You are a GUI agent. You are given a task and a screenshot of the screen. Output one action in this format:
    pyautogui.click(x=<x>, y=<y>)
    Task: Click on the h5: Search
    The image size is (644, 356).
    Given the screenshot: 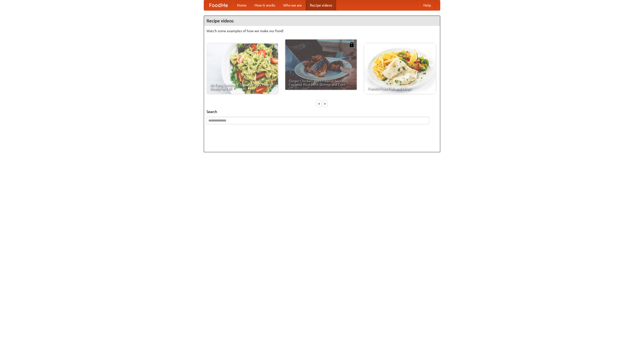 What is the action you would take?
    pyautogui.click(x=322, y=112)
    